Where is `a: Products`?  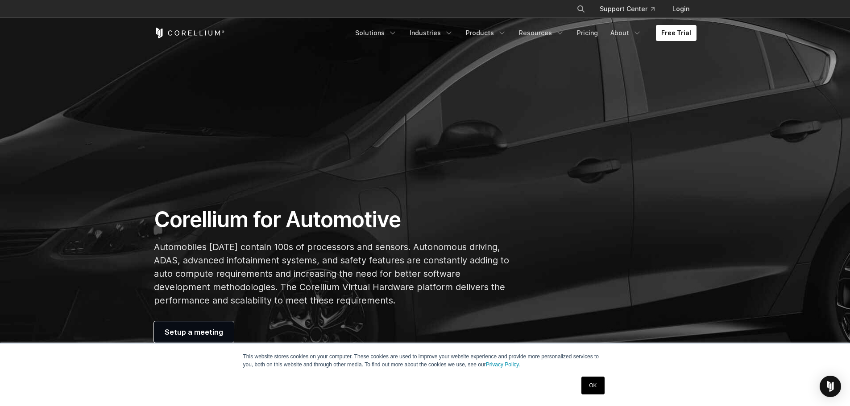 a: Products is located at coordinates (486, 33).